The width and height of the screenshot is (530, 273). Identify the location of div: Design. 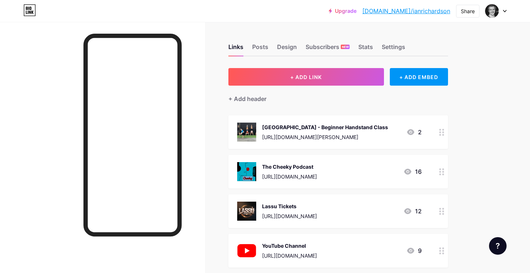
(287, 49).